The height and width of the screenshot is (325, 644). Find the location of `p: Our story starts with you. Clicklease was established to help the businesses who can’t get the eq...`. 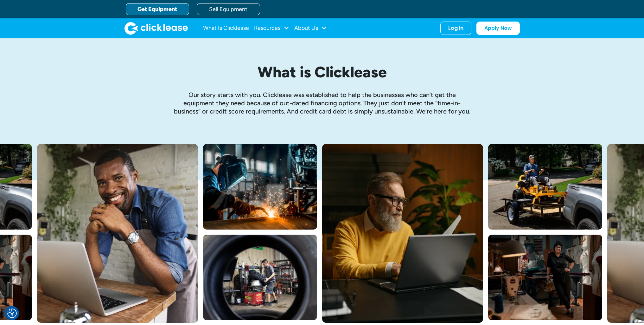

p: Our story starts with you. Clicklease was established to help the businesses who can’t get the eq... is located at coordinates (322, 103).